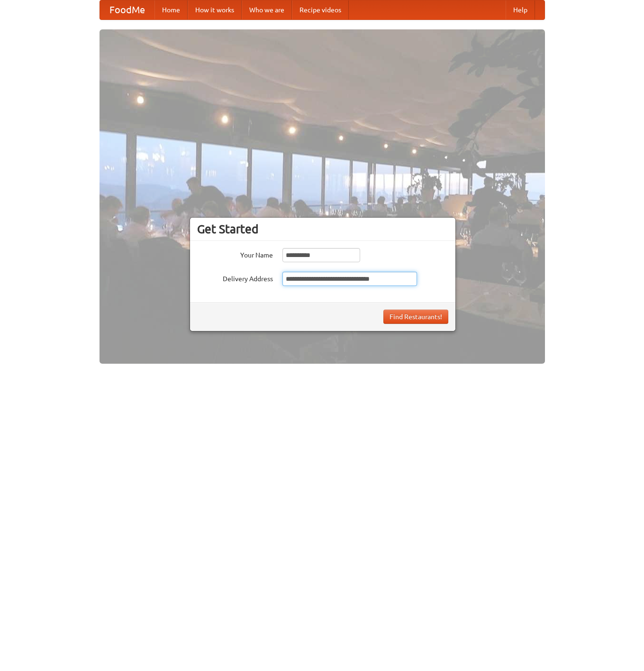 The height and width of the screenshot is (671, 644). Describe the element at coordinates (323, 229) in the screenshot. I see `h3: Get Started` at that location.